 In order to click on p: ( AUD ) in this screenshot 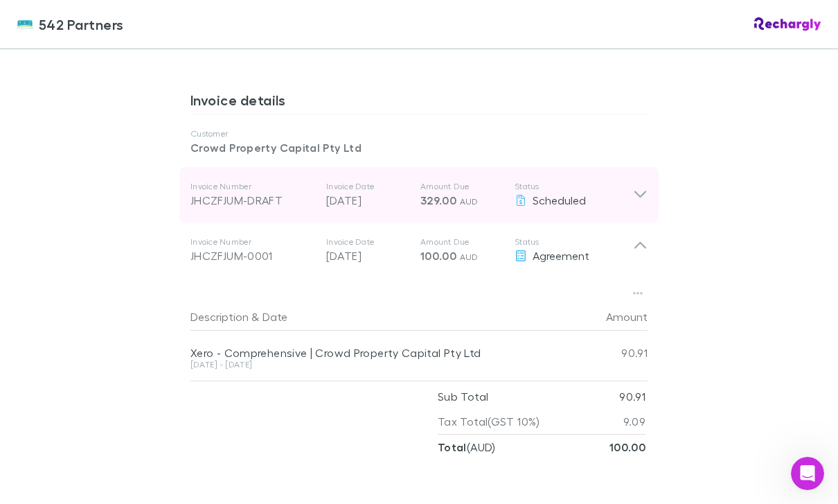, I will do `click(466, 447)`.